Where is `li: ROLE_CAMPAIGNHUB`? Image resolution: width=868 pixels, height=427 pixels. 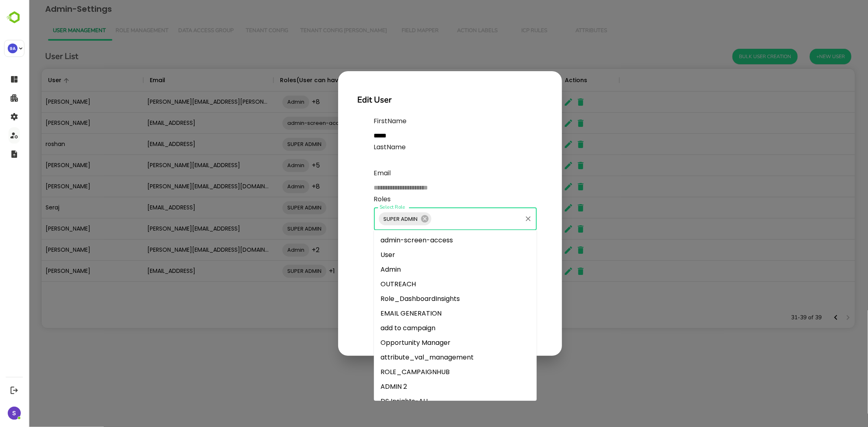
li: ROLE_CAMPAIGNHUB is located at coordinates (427, 373).